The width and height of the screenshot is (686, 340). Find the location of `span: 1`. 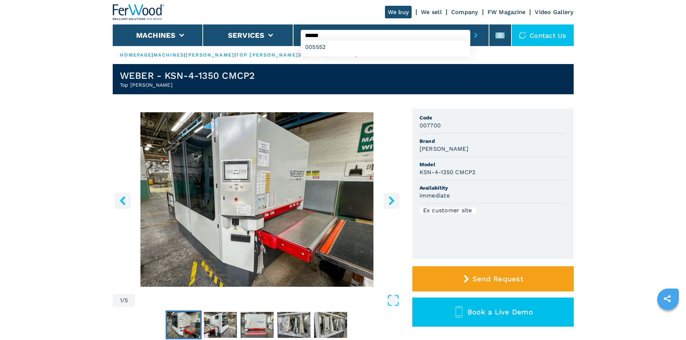

span: 1 is located at coordinates (121, 301).